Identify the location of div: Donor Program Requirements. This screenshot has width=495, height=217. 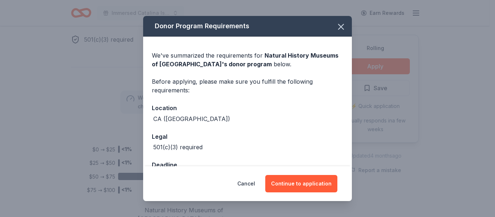
(248, 26).